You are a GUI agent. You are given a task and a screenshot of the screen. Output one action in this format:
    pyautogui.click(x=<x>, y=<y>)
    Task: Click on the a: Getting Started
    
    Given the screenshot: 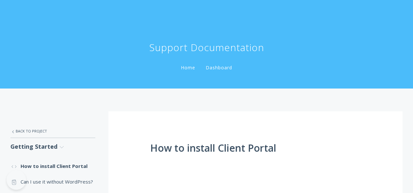 What is the action you would take?
    pyautogui.click(x=53, y=147)
    